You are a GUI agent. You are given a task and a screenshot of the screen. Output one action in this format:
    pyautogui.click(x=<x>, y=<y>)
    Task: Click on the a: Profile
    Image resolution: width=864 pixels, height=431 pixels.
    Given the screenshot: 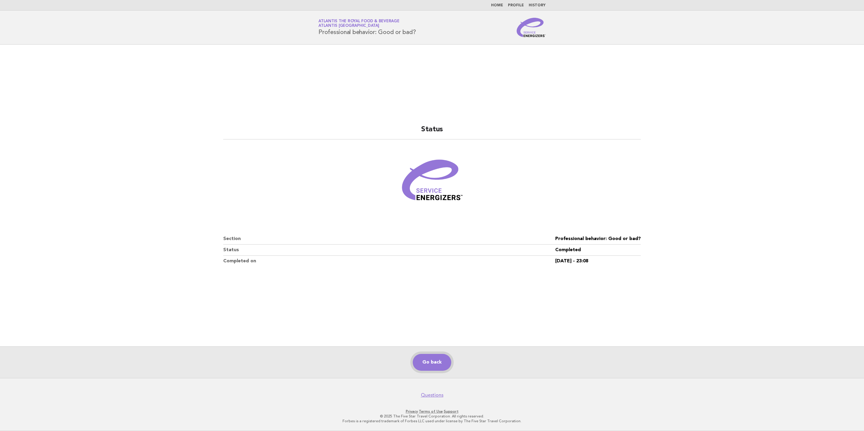 What is the action you would take?
    pyautogui.click(x=516, y=5)
    